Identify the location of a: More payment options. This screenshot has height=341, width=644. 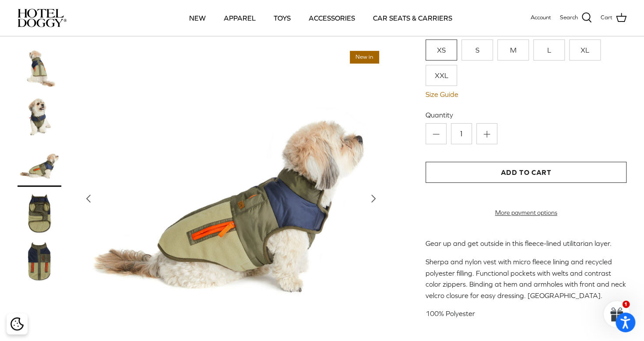
(526, 213).